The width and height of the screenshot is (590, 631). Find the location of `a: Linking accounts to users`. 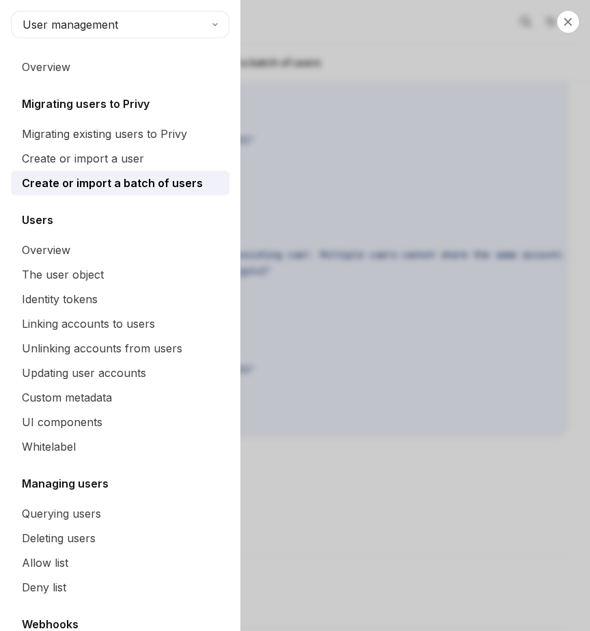

a: Linking accounts to users is located at coordinates (120, 324).